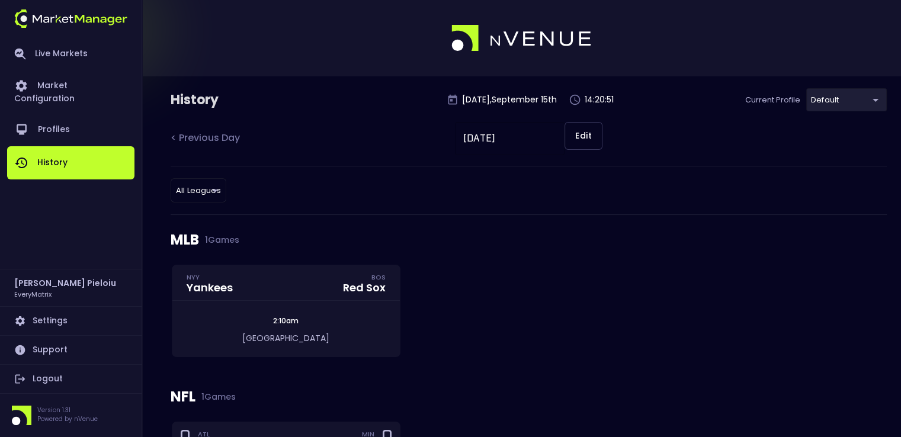 This screenshot has width=901, height=437. Describe the element at coordinates (243, 100) in the screenshot. I see `div: History` at that location.